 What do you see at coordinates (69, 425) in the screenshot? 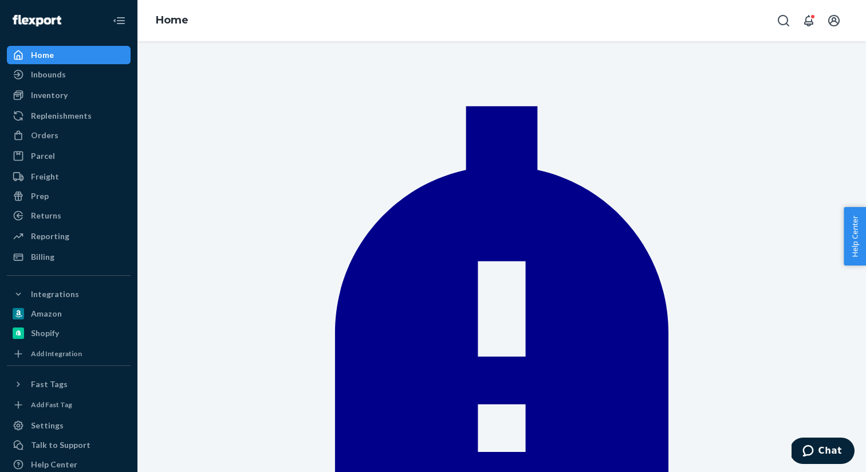
I see `a: Settings` at bounding box center [69, 425].